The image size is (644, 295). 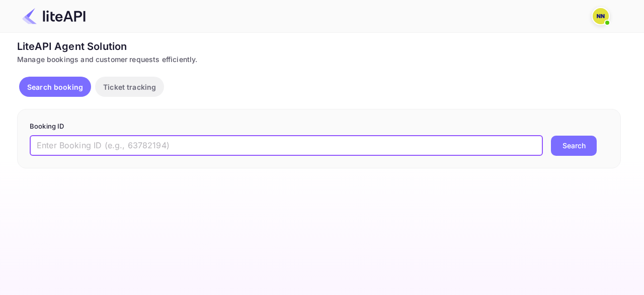 What do you see at coordinates (287, 146) in the screenshot?
I see `input: Enter Booking ID (e.g., 63782194)` at bounding box center [287, 146].